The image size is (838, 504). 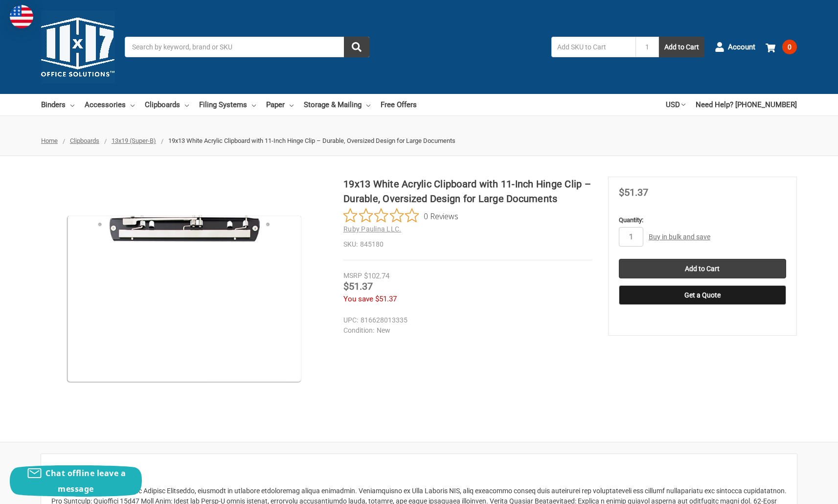 What do you see at coordinates (58, 105) in the screenshot?
I see `a: Binders` at bounding box center [58, 105].